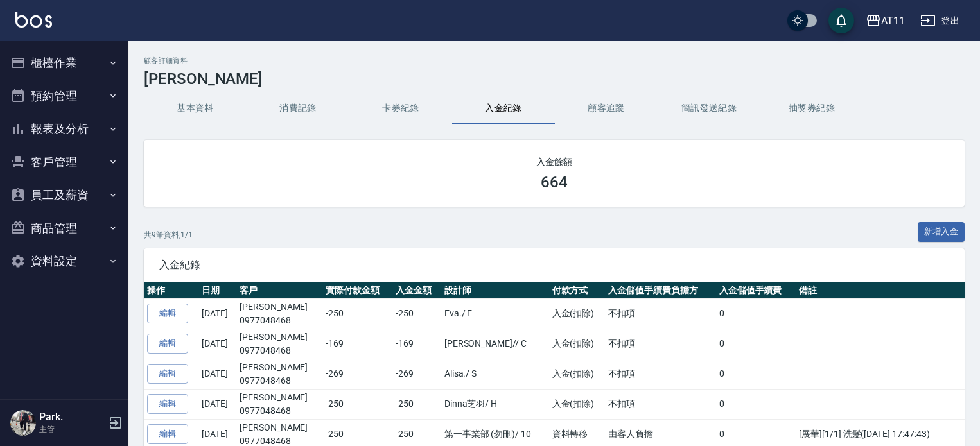  I want to click on button: 新增入金, so click(941, 231).